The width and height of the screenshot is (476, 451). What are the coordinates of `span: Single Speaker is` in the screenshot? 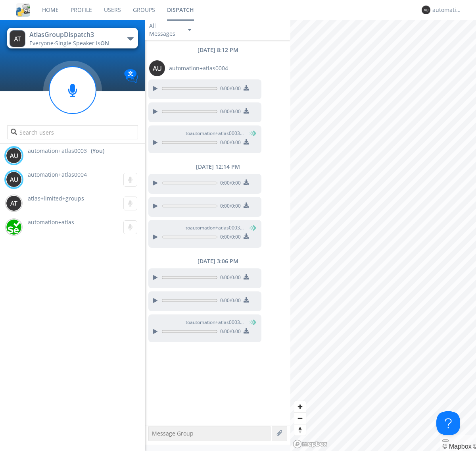 It's located at (82, 43).